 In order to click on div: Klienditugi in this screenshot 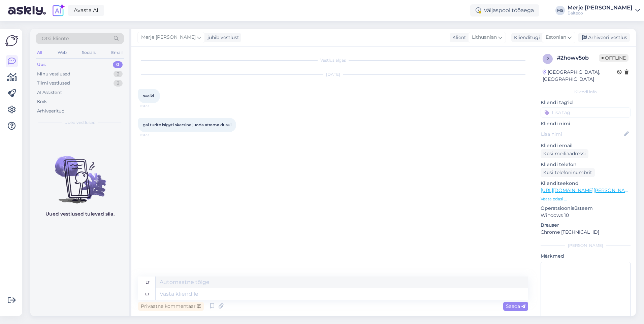, I will do `click(526, 37)`.